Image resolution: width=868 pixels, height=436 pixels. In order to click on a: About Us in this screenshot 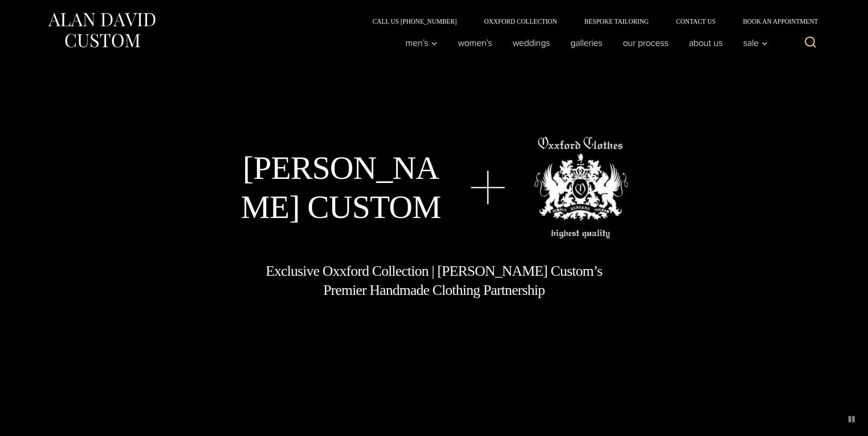, I will do `click(705, 43)`.